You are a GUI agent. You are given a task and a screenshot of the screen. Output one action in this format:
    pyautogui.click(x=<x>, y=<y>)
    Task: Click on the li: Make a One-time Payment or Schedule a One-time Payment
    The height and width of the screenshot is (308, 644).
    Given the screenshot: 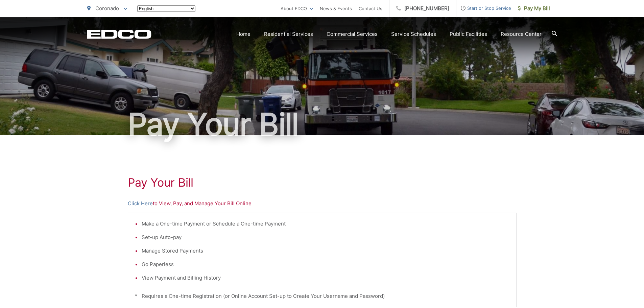 What is the action you would take?
    pyautogui.click(x=325, y=224)
    